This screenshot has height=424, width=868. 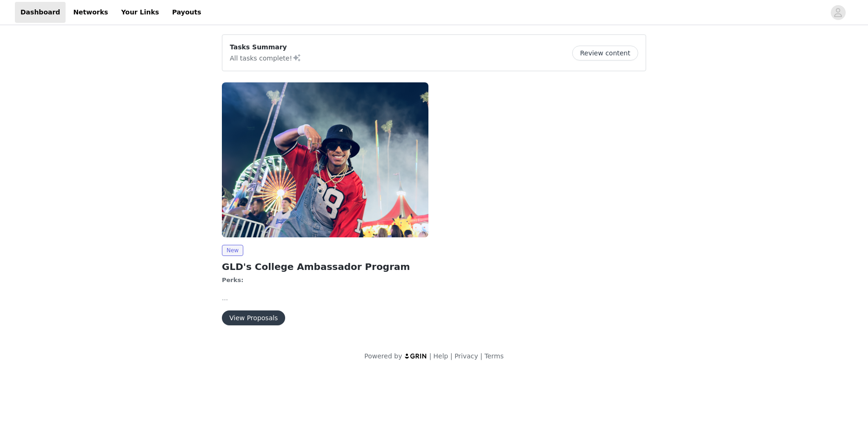 I want to click on span: New, so click(x=233, y=250).